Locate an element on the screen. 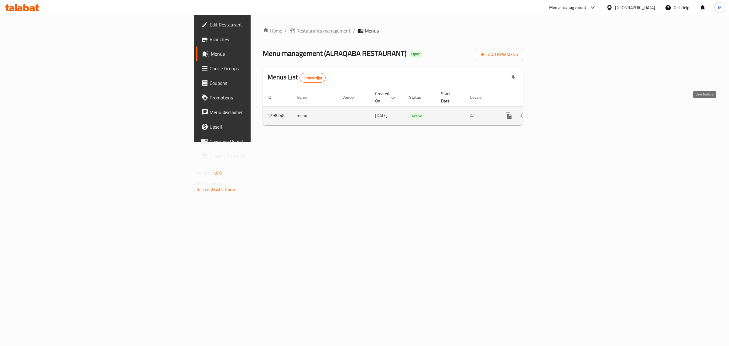 The image size is (729, 346). span: 1.0.0 is located at coordinates (217, 173).